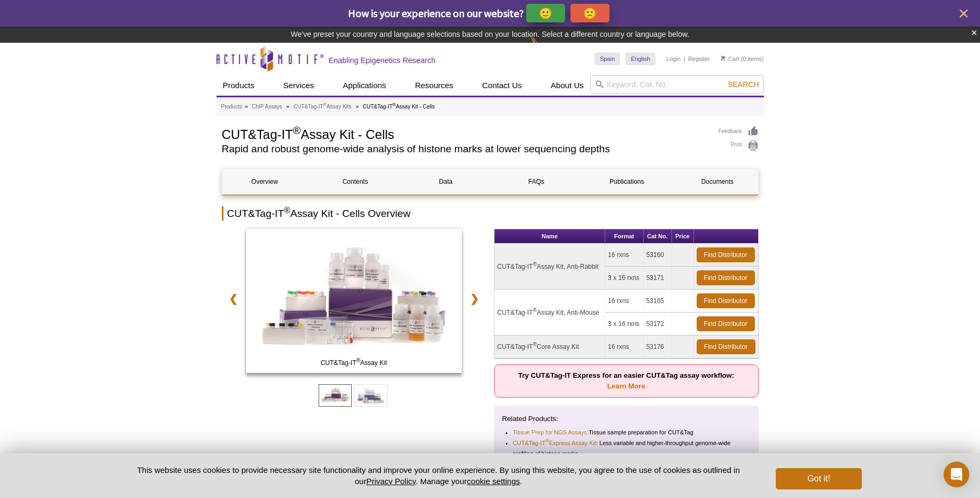 The image size is (980, 498). Describe the element at coordinates (382, 60) in the screenshot. I see `h2: Enabling Epigenetics Research` at that location.